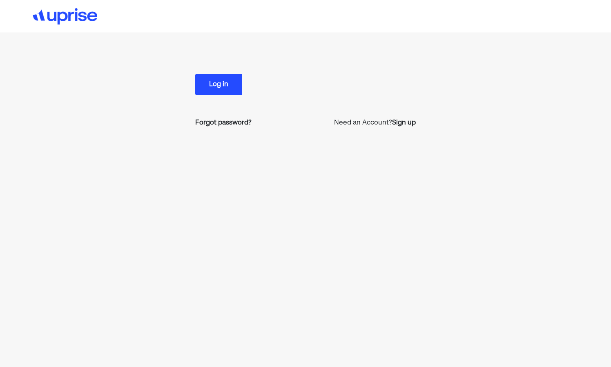 The height and width of the screenshot is (367, 611). What do you see at coordinates (223, 123) in the screenshot?
I see `div: Forgot password?` at bounding box center [223, 123].